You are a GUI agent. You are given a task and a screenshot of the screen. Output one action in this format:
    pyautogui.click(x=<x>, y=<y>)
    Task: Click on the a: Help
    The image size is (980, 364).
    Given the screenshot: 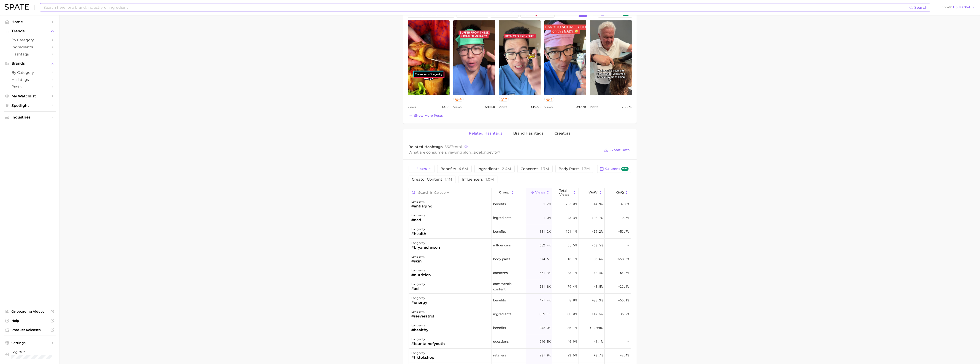 What is the action you would take?
    pyautogui.click(x=30, y=320)
    